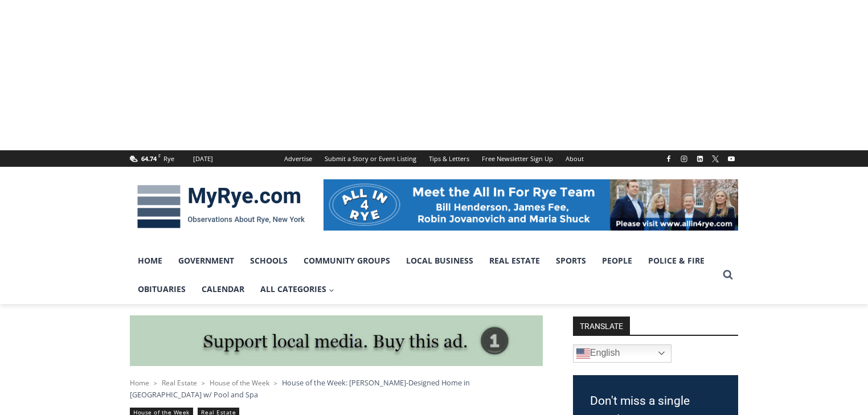 This screenshot has height=415, width=868. What do you see at coordinates (221, 207) in the screenshot?
I see `img: MyRye.com` at bounding box center [221, 207].